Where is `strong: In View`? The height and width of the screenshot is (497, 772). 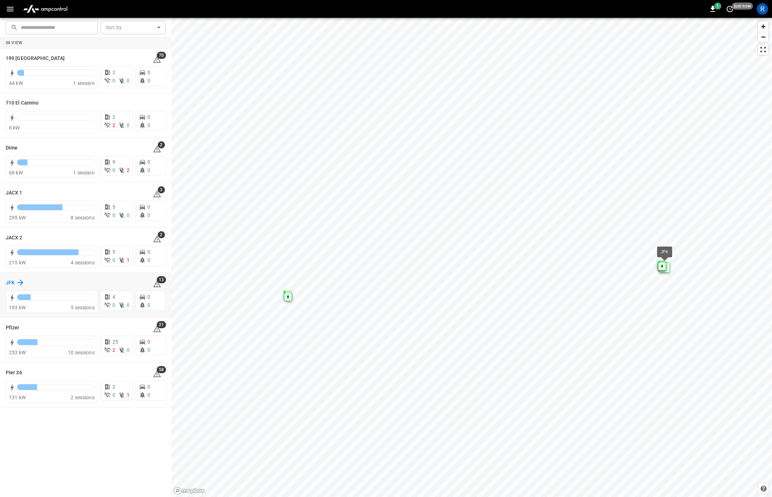
strong: In View is located at coordinates (14, 43).